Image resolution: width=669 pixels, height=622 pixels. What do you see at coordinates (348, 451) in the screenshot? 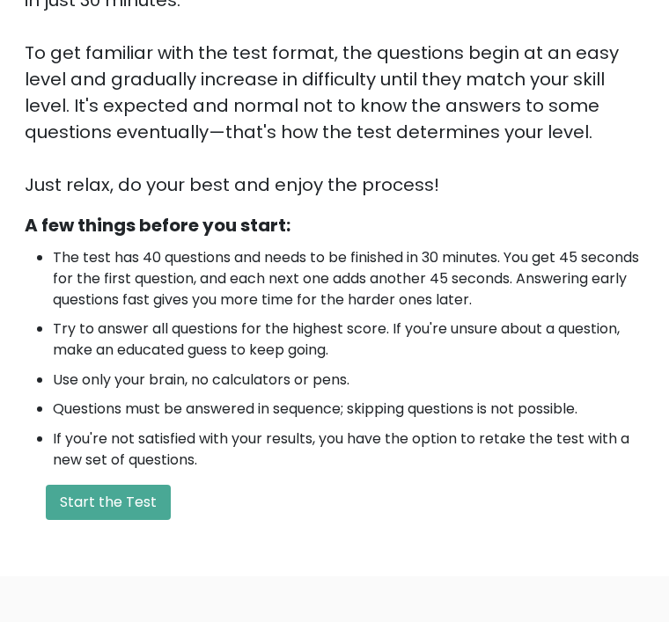
I see `li: If you're not satisfied with your results, you have the option to retake the test with a new set ...` at bounding box center [348, 451].